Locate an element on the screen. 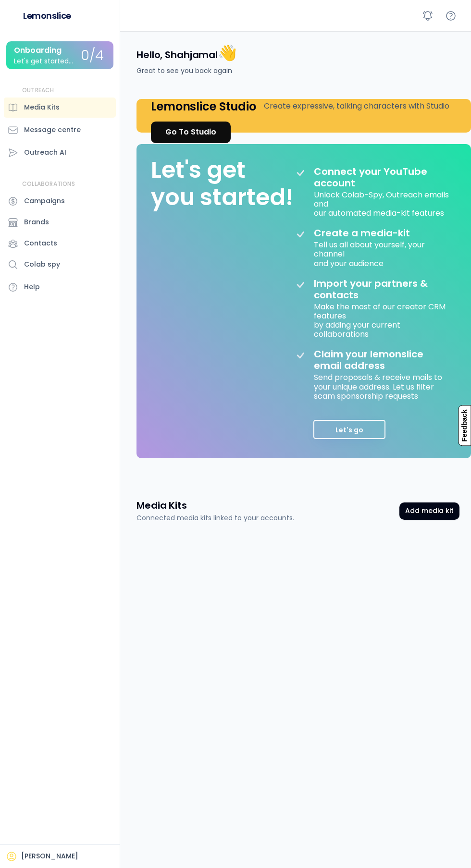 This screenshot has height=868, width=471. img: Lemonslice is located at coordinates (13, 15).